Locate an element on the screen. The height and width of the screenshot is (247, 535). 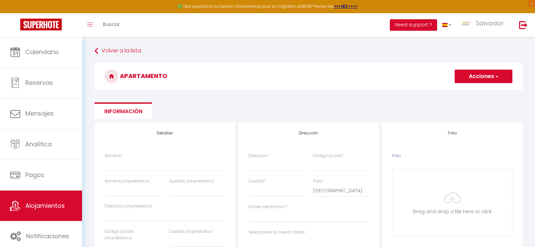
label: Ciudad is located at coordinates (257, 181).